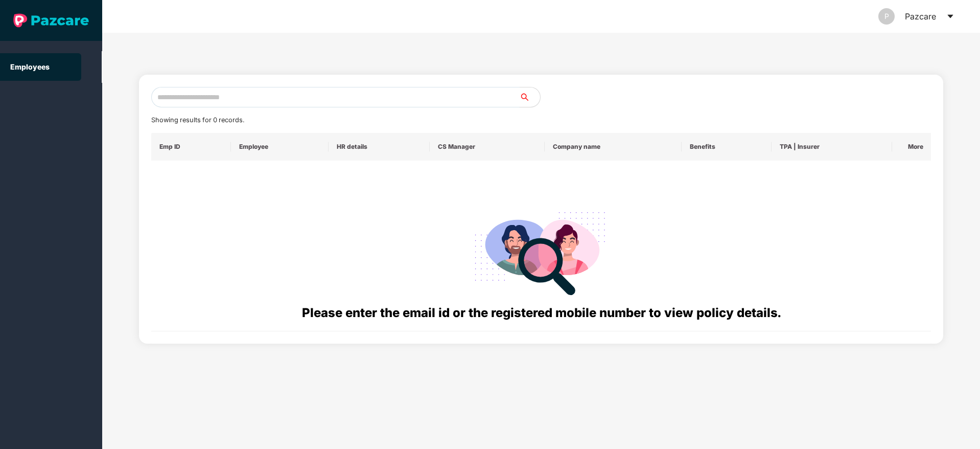  I want to click on th: More, so click(911, 146).